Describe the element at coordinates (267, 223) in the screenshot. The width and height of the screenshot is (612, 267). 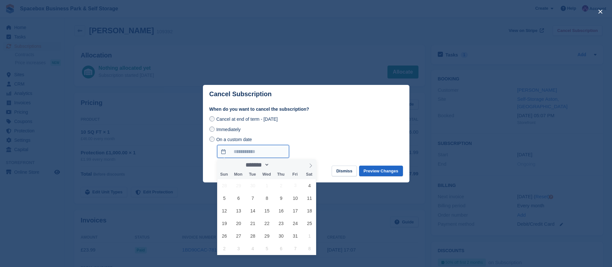
I see `span: October 22, 2025` at that location.